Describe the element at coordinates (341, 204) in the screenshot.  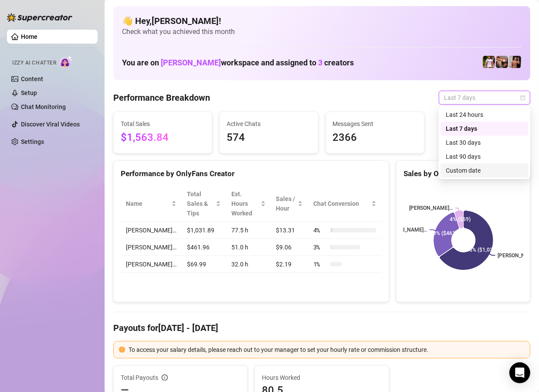
I see `span: Chat Conversion` at that location.